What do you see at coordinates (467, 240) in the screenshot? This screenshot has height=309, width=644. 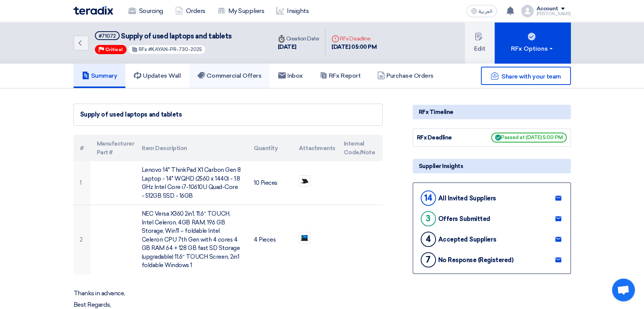 I see `div: Accepted Suppliers` at bounding box center [467, 240].